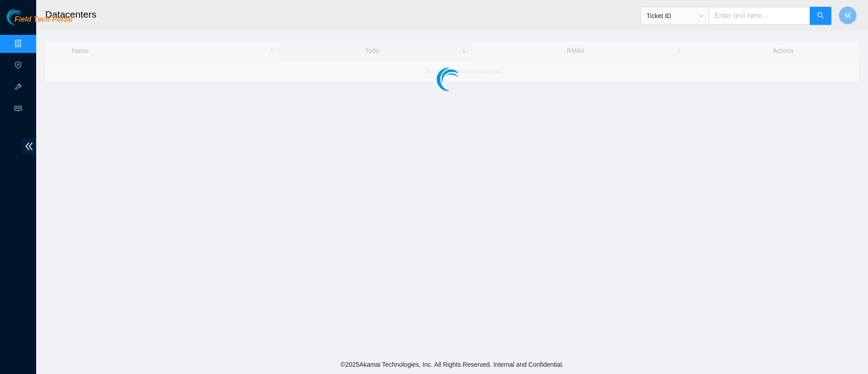 This screenshot has height=374, width=868. Describe the element at coordinates (43, 19) in the screenshot. I see `span: Field Tech Portal` at that location.